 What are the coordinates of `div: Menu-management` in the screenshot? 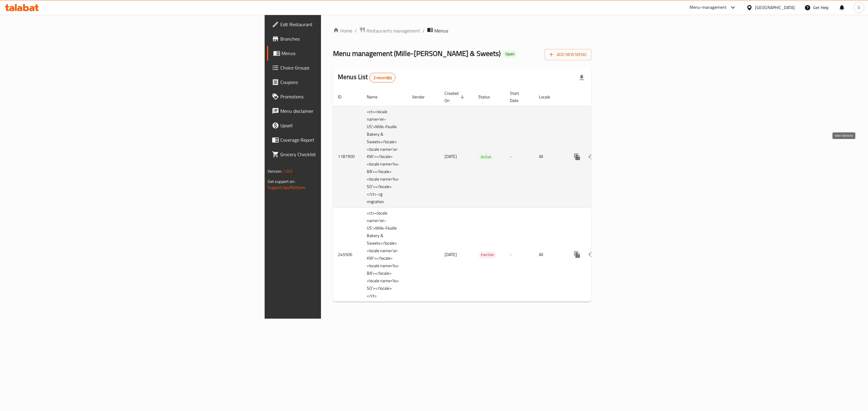 It's located at (708, 7).